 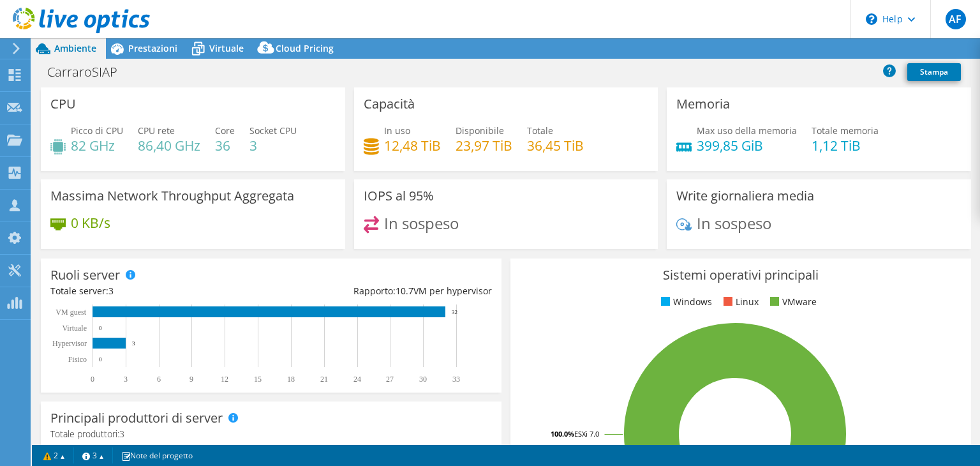 What do you see at coordinates (71, 312) in the screenshot?
I see `text: VM guest` at bounding box center [71, 312].